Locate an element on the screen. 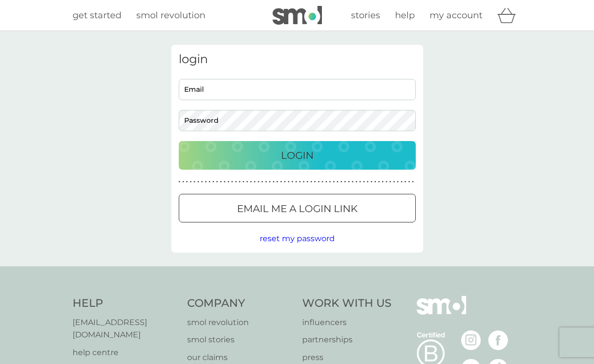  a: influencers is located at coordinates (347, 323).